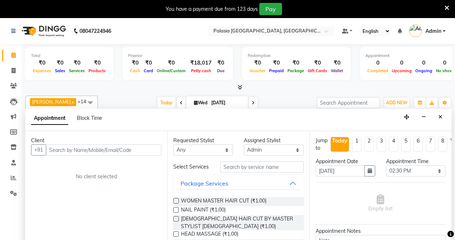 This screenshot has width=455, height=240. What do you see at coordinates (200, 103) in the screenshot?
I see `span: Wed` at bounding box center [200, 103].